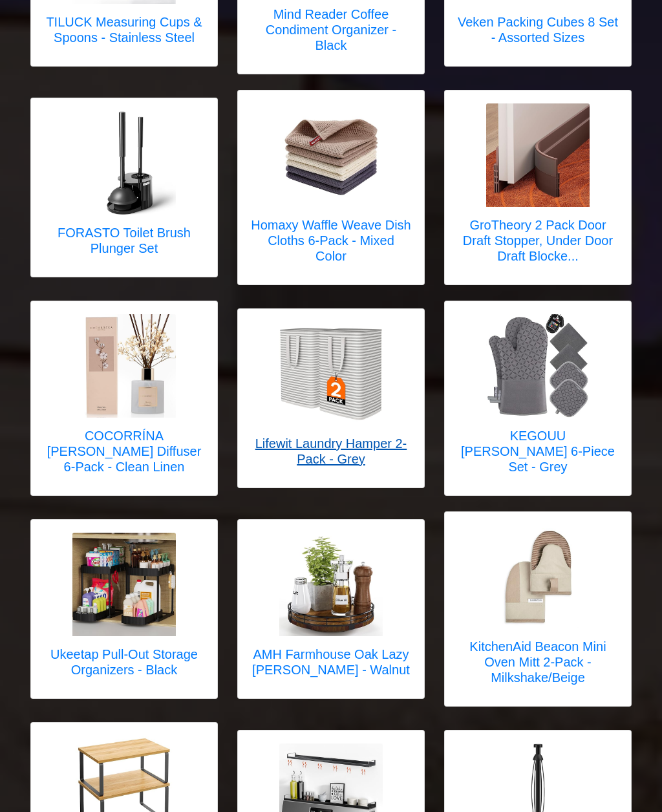  I want to click on a: Ukeetap Pull-Out Storage Organizers - Black Ukeetap Pull-Out Storage Organizers - Black, so click(124, 610).